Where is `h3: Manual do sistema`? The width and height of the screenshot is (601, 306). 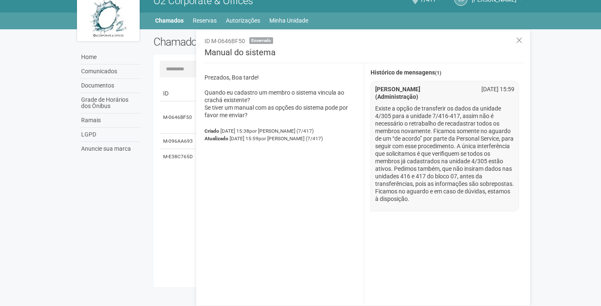
h3: Manual do sistema is located at coordinates (364, 56).